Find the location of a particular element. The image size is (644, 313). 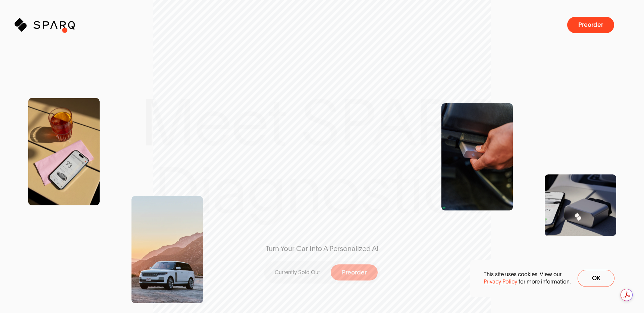

button: Preorder a SPARQ Diagnostics Device is located at coordinates (590, 25).